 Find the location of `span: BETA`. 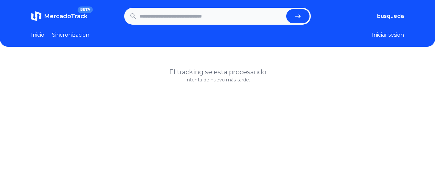

span: BETA is located at coordinates (85, 10).